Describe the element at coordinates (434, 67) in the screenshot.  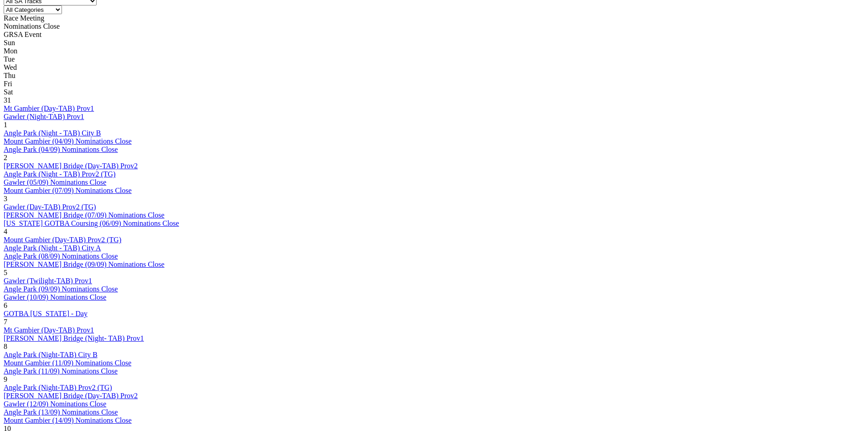
I see `div: Wed` at that location.